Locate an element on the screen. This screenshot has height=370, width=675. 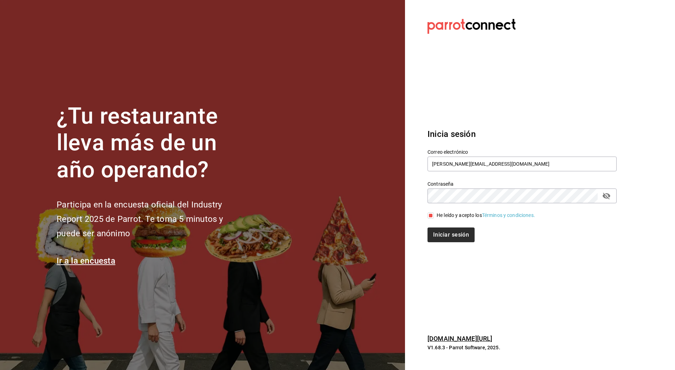
a: Ir a la encuesta is located at coordinates (86, 261).